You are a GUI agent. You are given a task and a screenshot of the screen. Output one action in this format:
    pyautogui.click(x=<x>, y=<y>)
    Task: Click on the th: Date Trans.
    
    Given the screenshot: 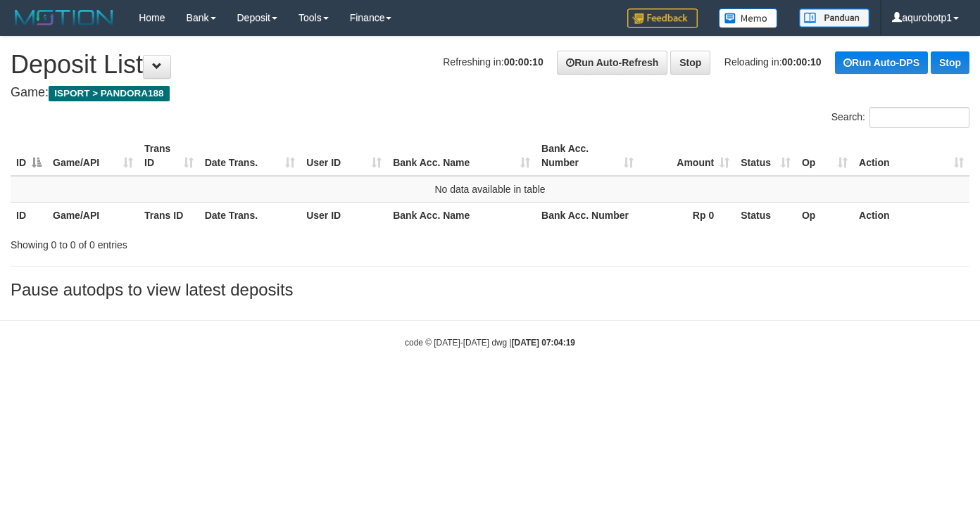 What is the action you would take?
    pyautogui.click(x=250, y=215)
    